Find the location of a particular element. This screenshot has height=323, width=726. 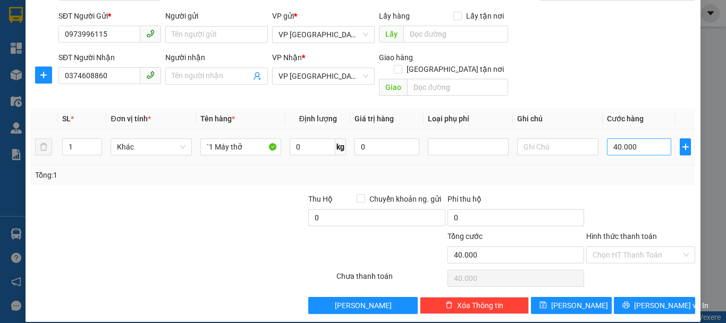

span: Đơn vị tính is located at coordinates (130, 119).